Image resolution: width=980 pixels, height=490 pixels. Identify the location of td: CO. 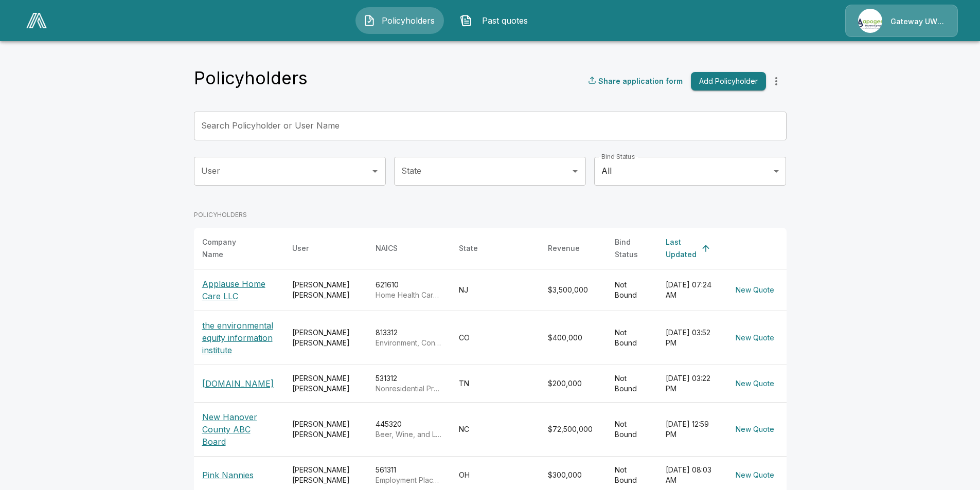
(495, 338).